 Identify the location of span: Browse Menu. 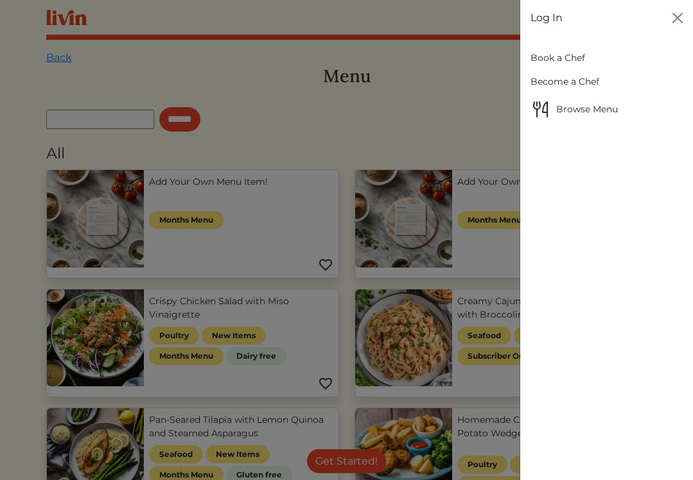
(606, 109).